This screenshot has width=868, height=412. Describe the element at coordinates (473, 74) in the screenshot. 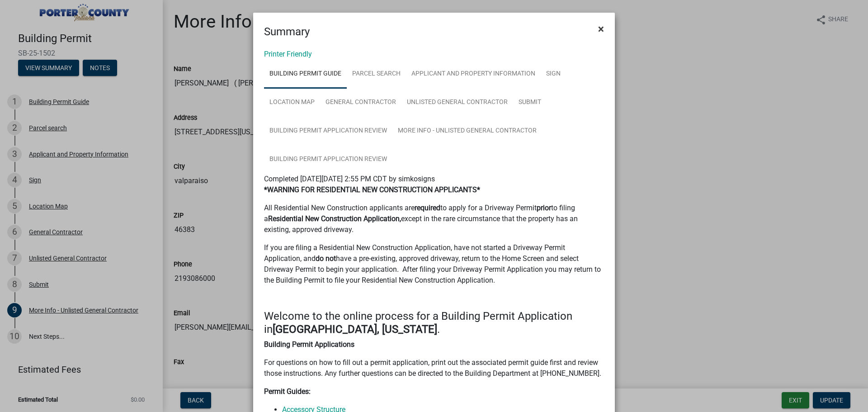

I see `a: Applicant and Property Information` at that location.